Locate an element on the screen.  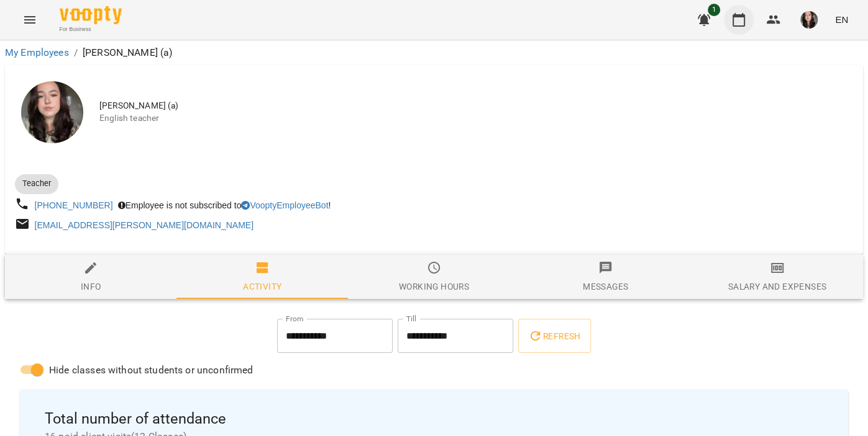
span: Total number of attendance is located at coordinates (433, 419).